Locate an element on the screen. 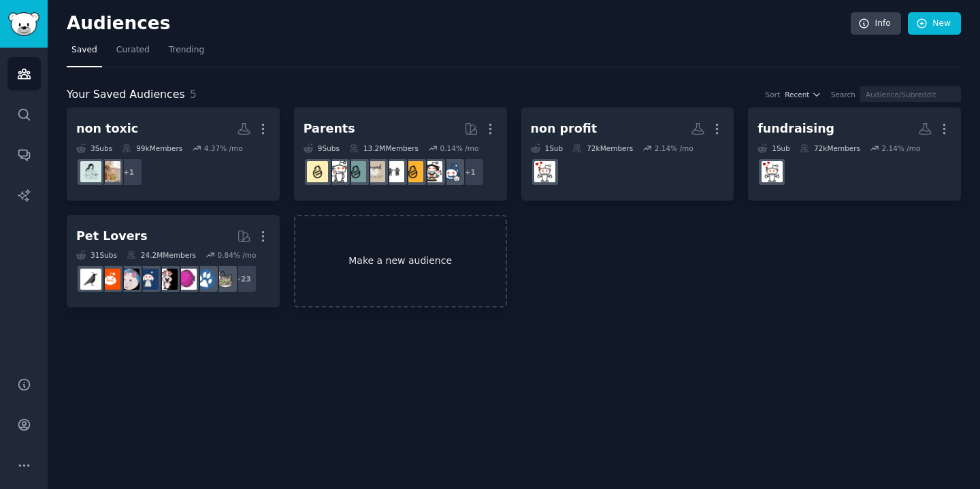  img: Aquariums is located at coordinates (186, 279).